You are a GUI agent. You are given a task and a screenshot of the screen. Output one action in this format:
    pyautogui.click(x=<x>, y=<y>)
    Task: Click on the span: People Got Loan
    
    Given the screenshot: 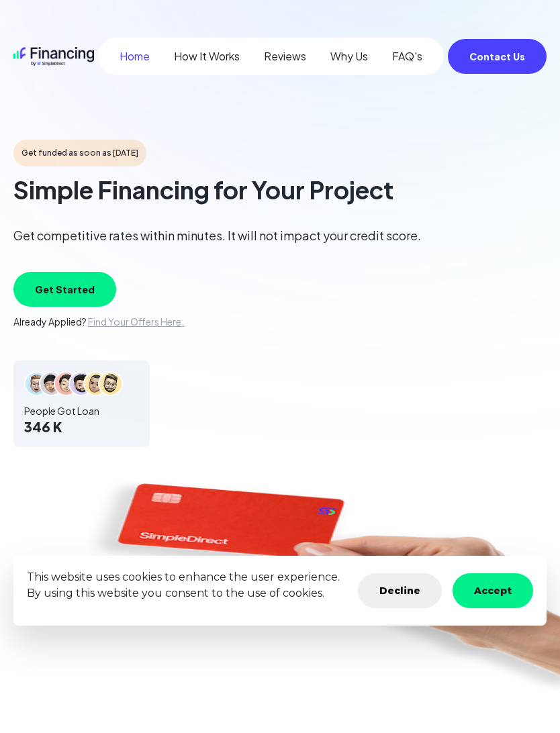 What is the action you would take?
    pyautogui.click(x=73, y=411)
    